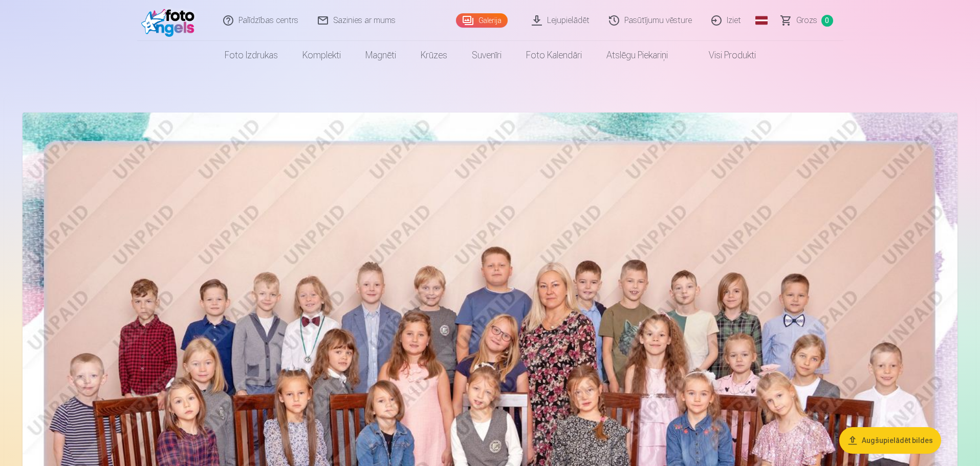 This screenshot has height=466, width=980. What do you see at coordinates (482, 21) in the screenshot?
I see `a: Galerija` at bounding box center [482, 21].